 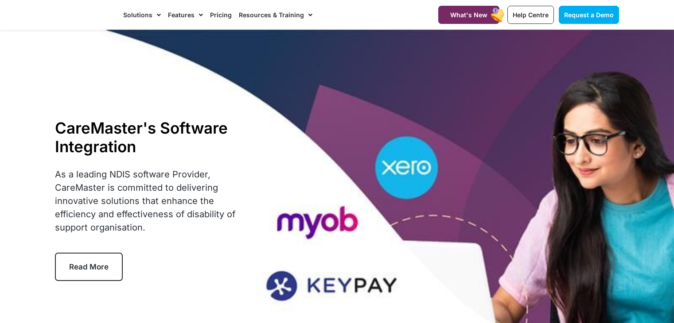 What do you see at coordinates (469, 15) in the screenshot?
I see `a: What's New` at bounding box center [469, 15].